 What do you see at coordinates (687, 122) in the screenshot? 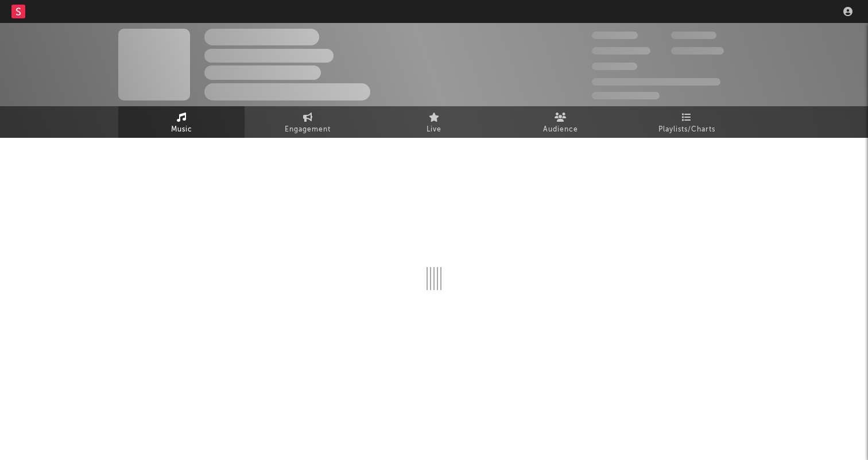
I see `a: Playlists/Charts` at bounding box center [687, 122].